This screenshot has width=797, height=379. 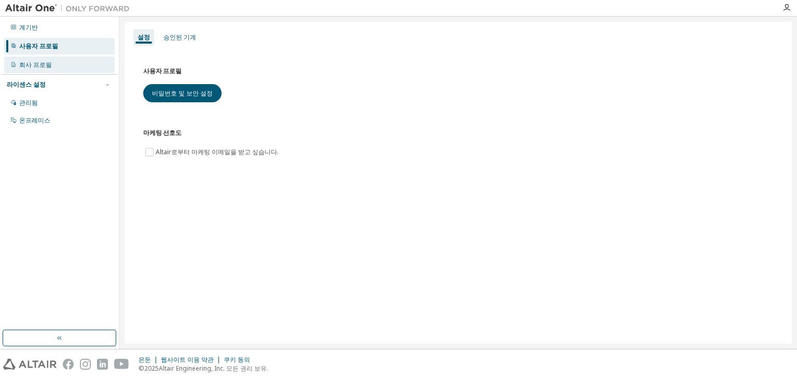 I want to click on font: 쿠키 동의, so click(x=236, y=359).